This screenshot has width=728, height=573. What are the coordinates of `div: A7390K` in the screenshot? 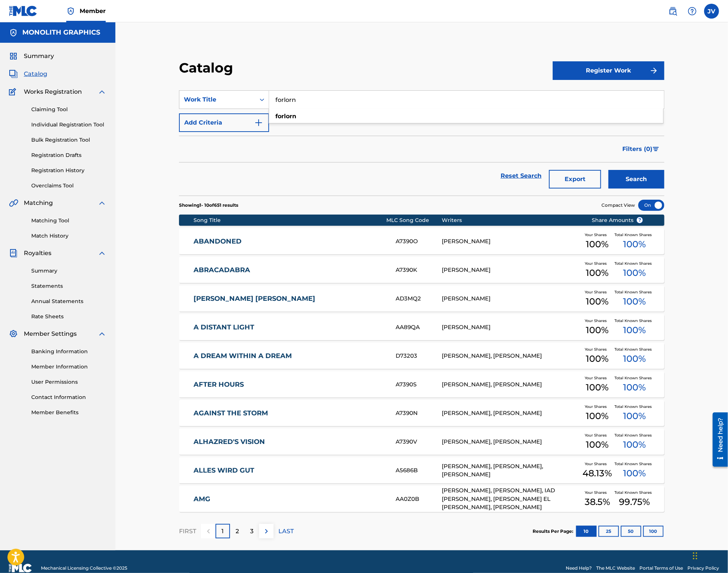 It's located at (419, 270).